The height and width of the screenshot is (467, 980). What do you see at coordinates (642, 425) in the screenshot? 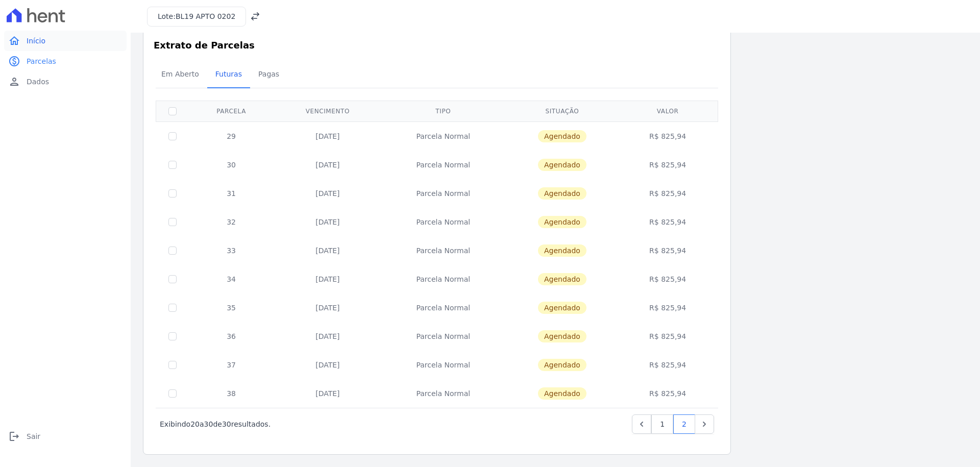
I see `a: Previous` at bounding box center [642, 425].